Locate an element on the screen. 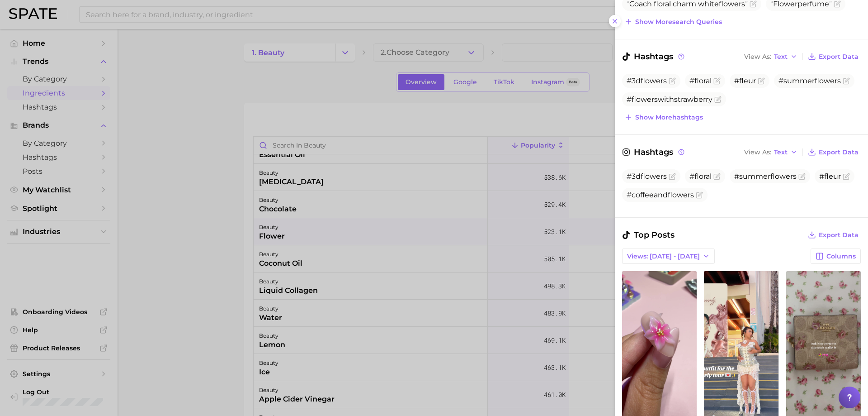 This screenshot has height=416, width=868. button: Show morehashtags is located at coordinates (664, 117).